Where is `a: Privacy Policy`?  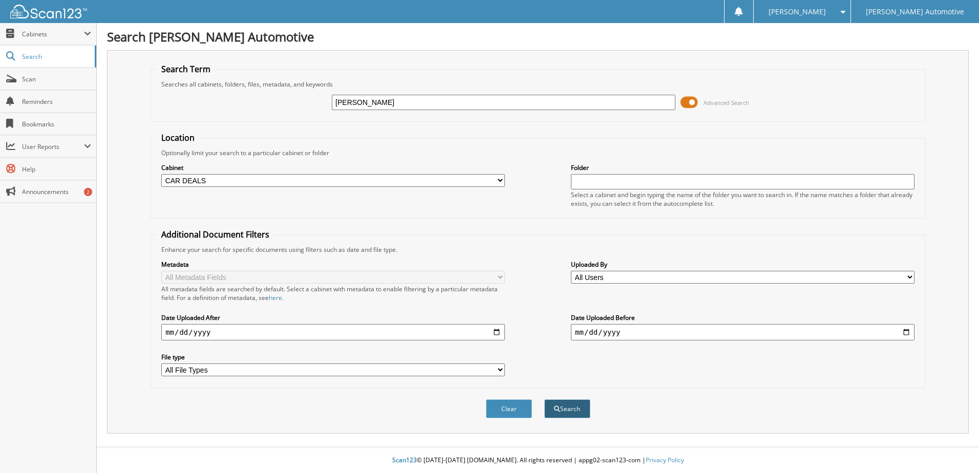 a: Privacy Policy is located at coordinates (665, 460).